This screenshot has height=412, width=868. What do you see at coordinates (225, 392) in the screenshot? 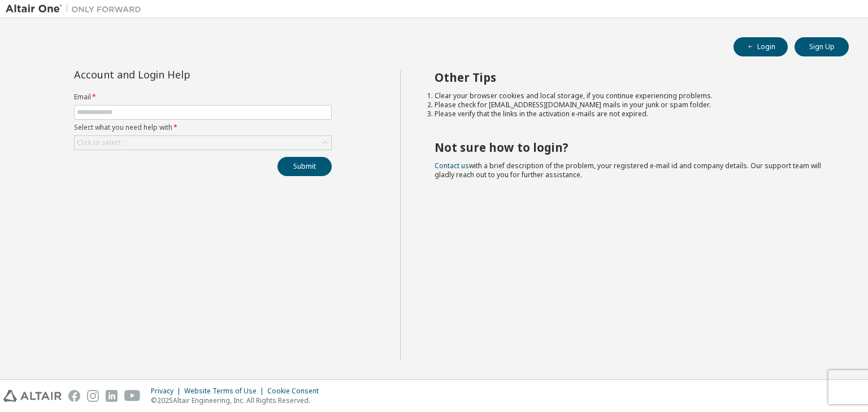
I see `div: Website Terms of Use` at bounding box center [225, 392].